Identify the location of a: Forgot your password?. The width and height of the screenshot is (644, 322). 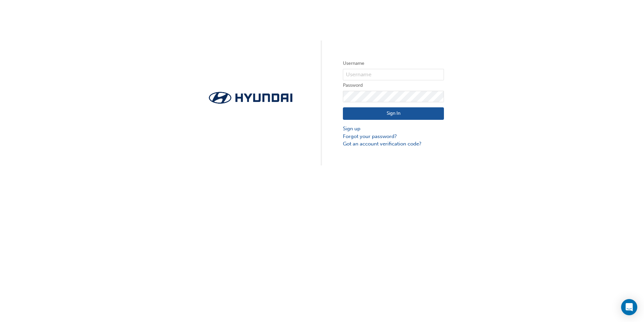
(394, 136).